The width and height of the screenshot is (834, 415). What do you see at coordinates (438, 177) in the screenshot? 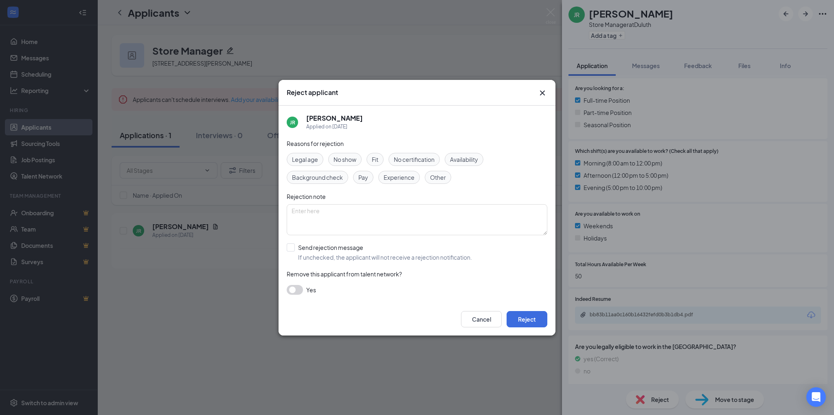
I see `span: Other` at bounding box center [438, 177].